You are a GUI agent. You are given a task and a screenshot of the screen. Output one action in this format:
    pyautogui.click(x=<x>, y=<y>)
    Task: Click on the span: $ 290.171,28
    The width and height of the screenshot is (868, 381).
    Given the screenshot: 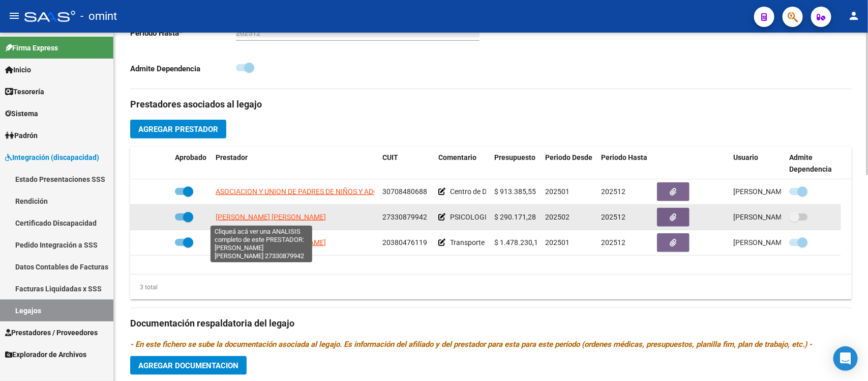 What is the action you would take?
    pyautogui.click(x=515, y=217)
    